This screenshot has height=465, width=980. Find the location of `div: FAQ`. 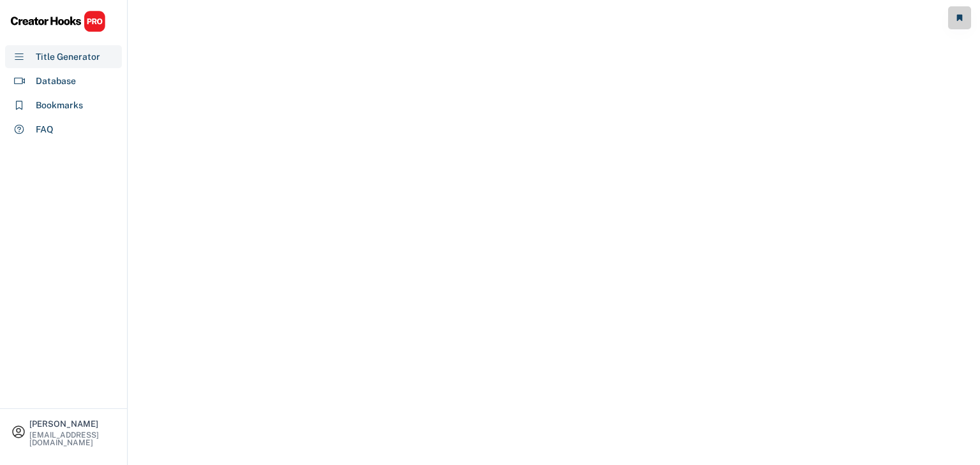

div: FAQ is located at coordinates (45, 130).